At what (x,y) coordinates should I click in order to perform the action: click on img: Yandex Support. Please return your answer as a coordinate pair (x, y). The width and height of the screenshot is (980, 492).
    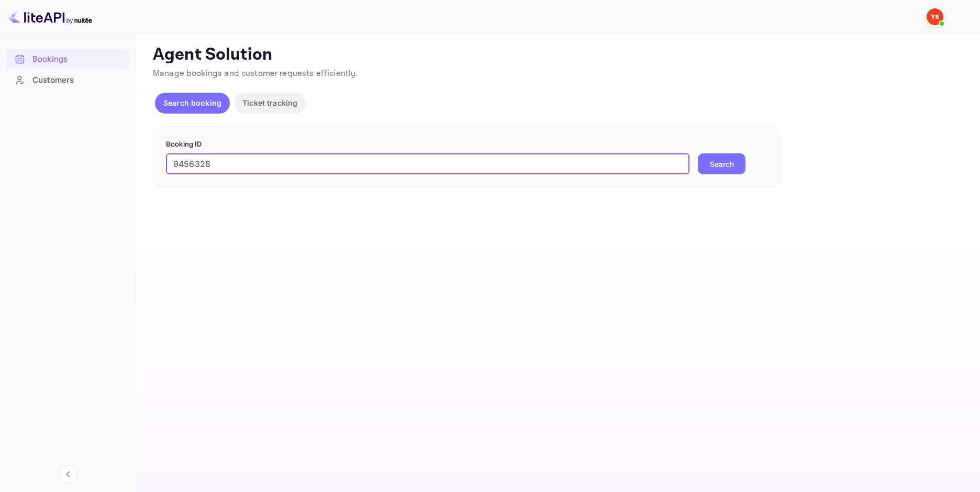
    Looking at the image, I should click on (935, 17).